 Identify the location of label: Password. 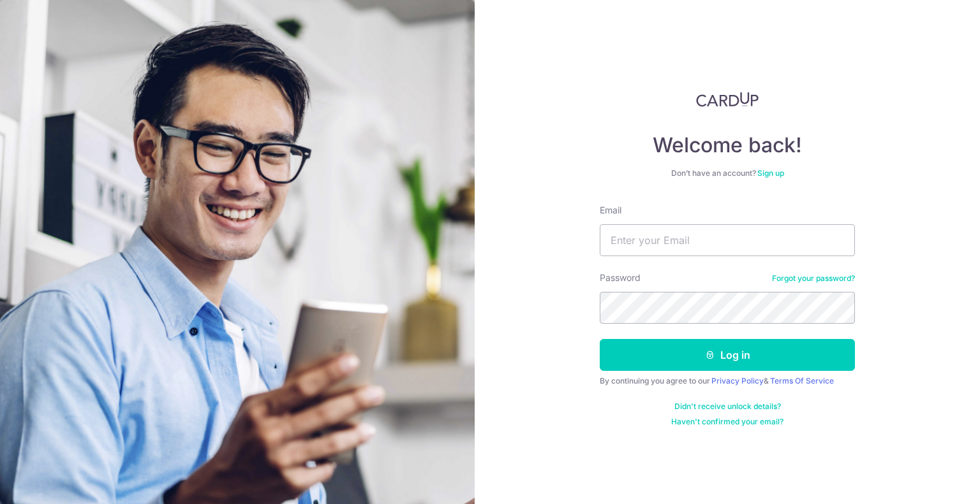
(620, 278).